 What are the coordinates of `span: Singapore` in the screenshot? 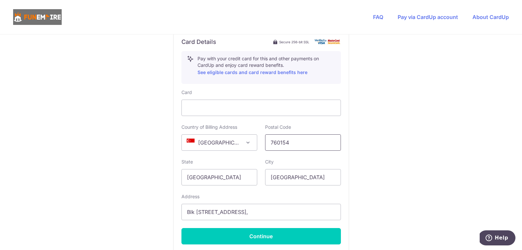 It's located at (219, 143).